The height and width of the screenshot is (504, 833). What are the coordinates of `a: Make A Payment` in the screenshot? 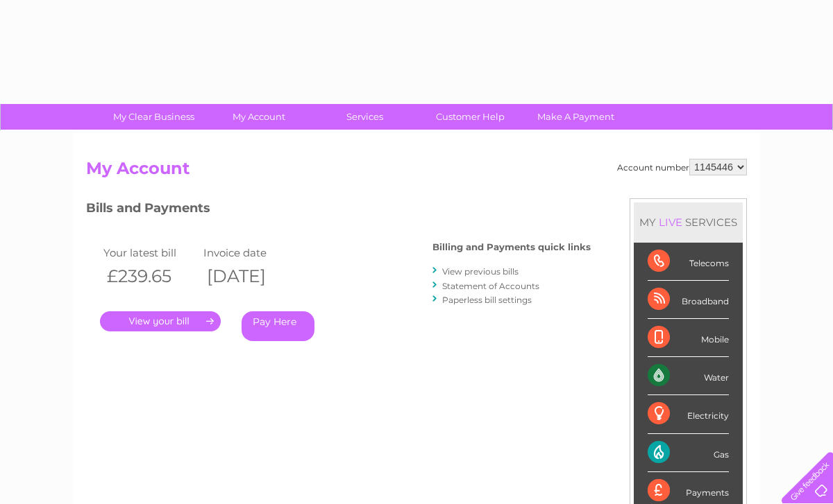 It's located at (575, 117).